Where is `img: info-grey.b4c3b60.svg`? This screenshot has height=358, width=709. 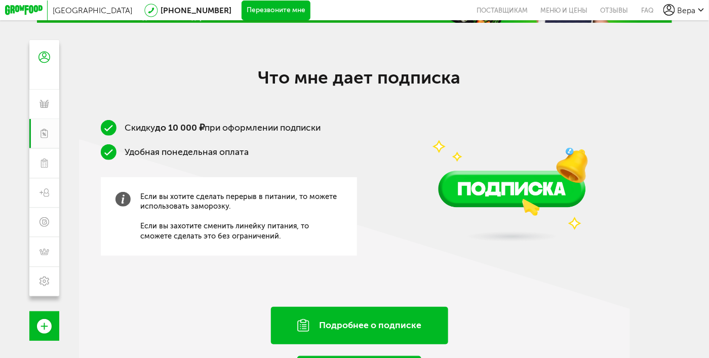 img: info-grey.b4c3b60.svg is located at coordinates (123, 199).